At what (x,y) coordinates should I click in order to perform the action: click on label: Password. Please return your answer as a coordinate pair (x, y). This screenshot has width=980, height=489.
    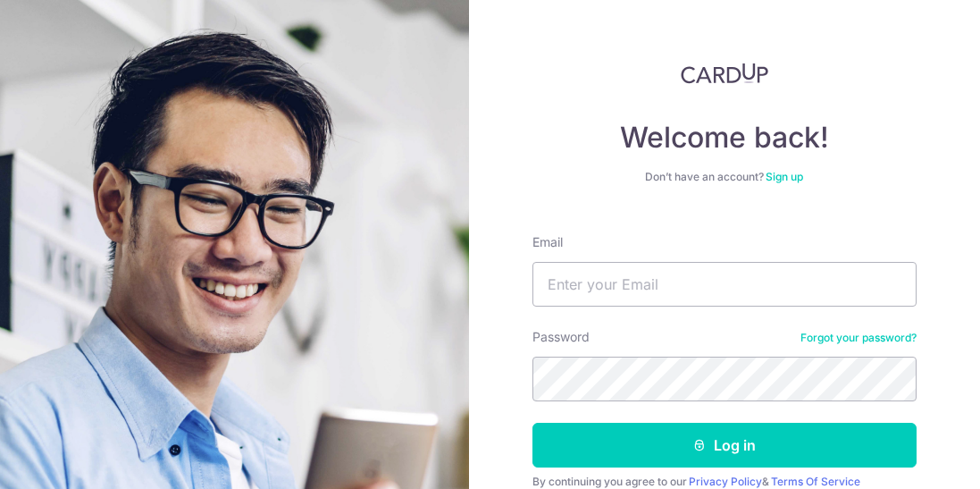
    Looking at the image, I should click on (561, 337).